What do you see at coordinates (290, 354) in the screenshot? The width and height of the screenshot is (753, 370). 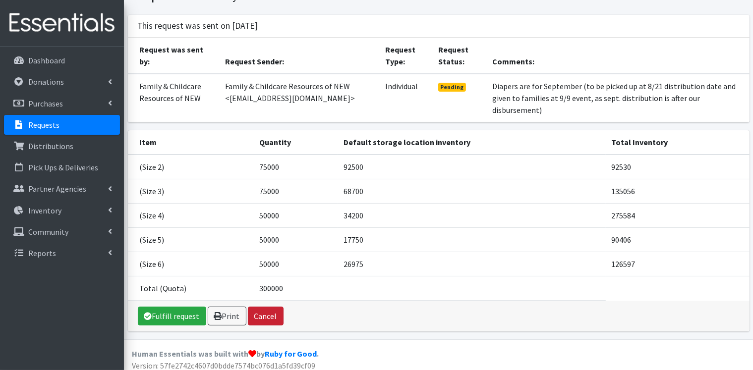 I see `a: Ruby for Good` at bounding box center [290, 354].